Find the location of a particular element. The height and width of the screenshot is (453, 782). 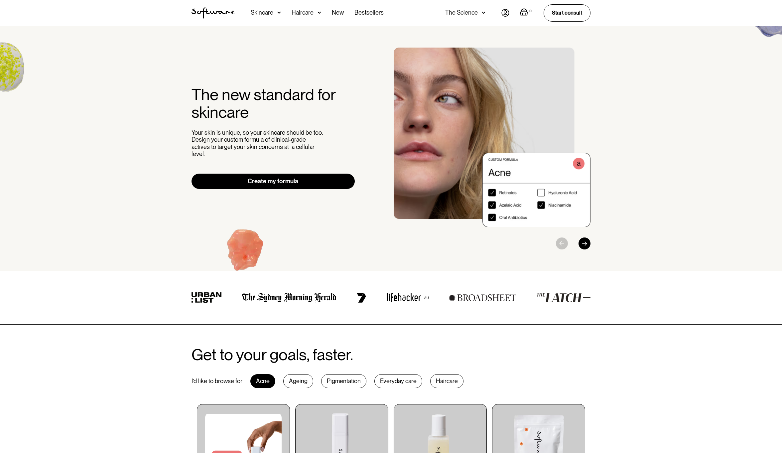

img: lifehacker logo is located at coordinates (407, 298).